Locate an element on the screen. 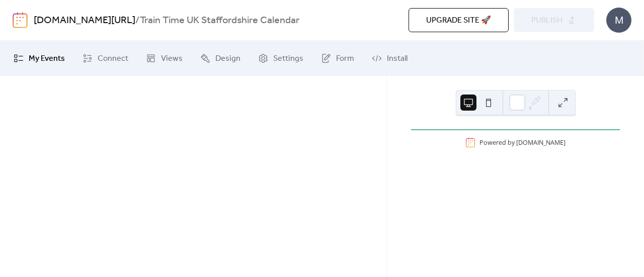  span: Form is located at coordinates (345, 59).